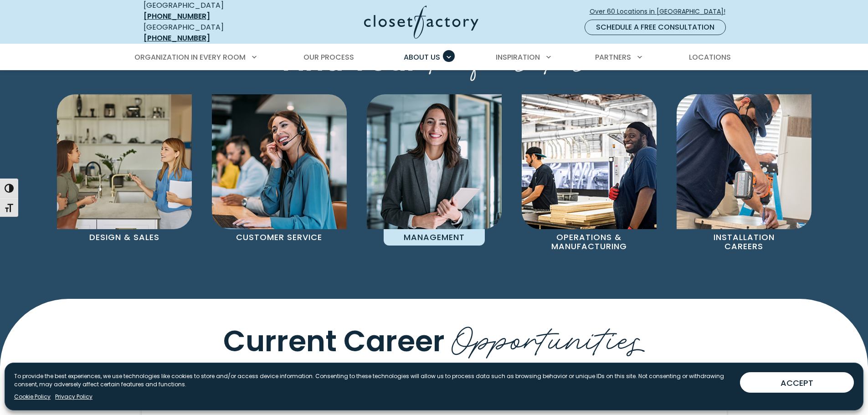 The image size is (868, 415). I want to click on nav: Primary Menu, so click(434, 57).